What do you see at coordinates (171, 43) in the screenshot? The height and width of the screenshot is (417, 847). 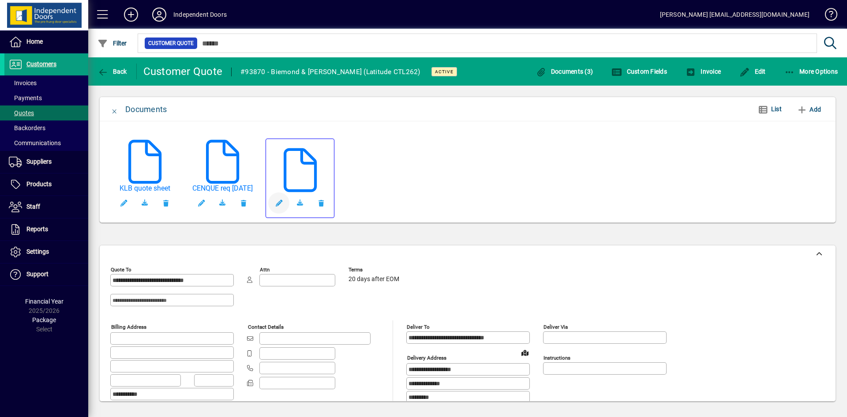 I see `span: Customer Quote` at bounding box center [171, 43].